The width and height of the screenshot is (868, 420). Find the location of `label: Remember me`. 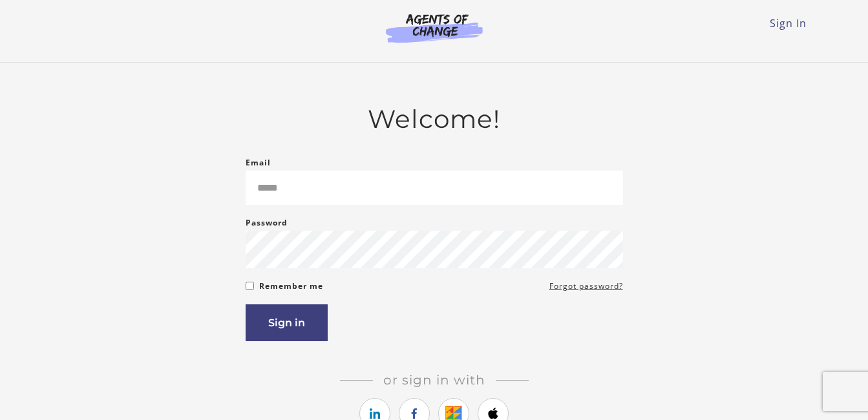

label: Remember me is located at coordinates (291, 286).